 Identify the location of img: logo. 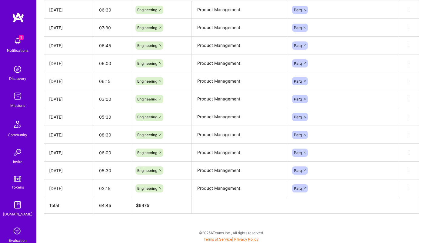
(18, 18).